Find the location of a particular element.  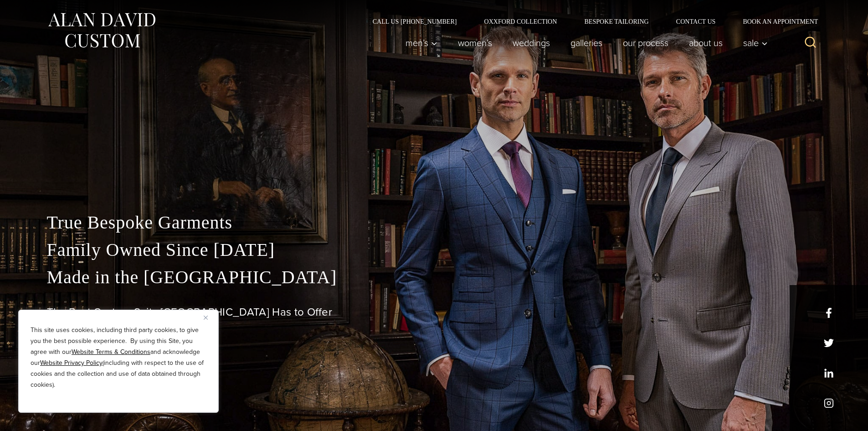

button: Close is located at coordinates (209, 317).